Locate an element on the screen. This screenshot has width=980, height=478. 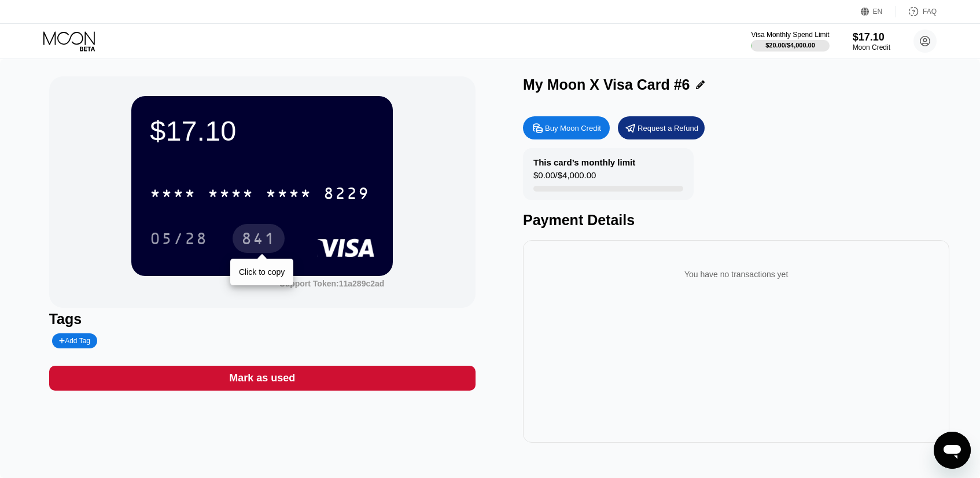
div: Visa Monthly Spend Limit$20.00/$4,000.00 is located at coordinates (790, 41).